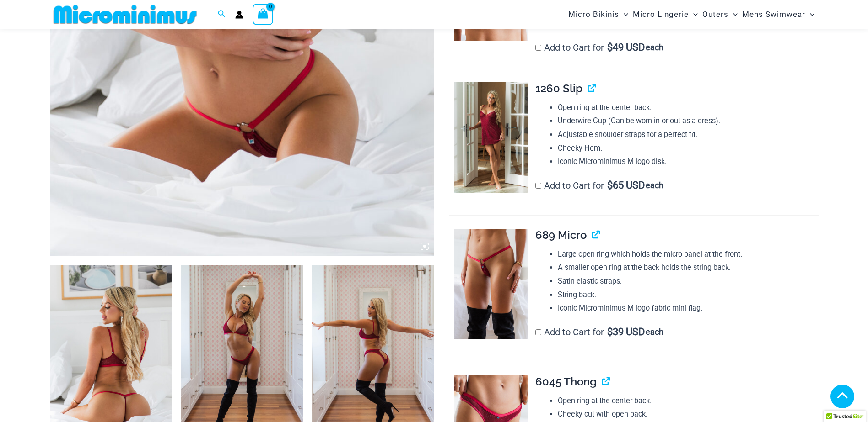 The image size is (868, 422). Describe the element at coordinates (715, 14) in the screenshot. I see `span: Outers` at that location.